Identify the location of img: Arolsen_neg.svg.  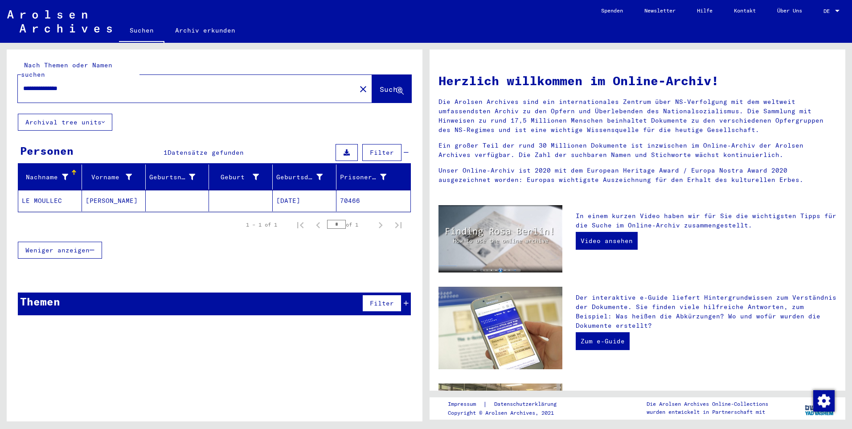
(59, 21).